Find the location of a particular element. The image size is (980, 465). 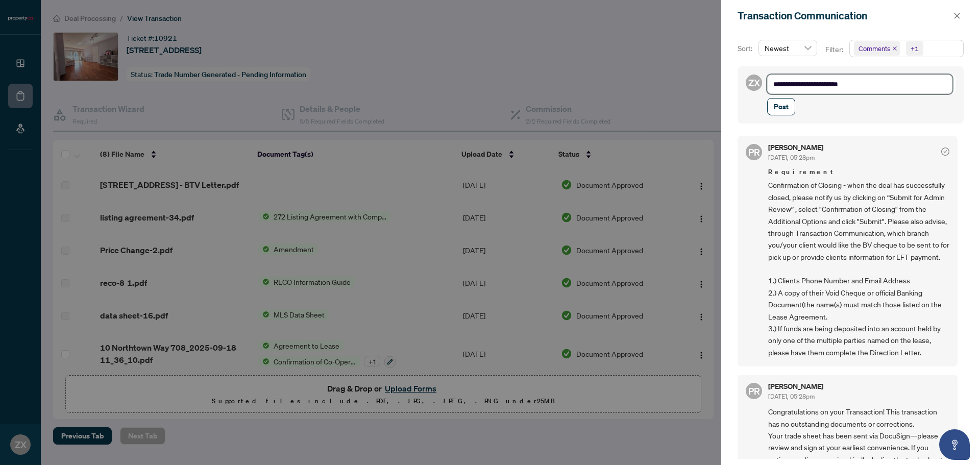

p: Filter: is located at coordinates (835, 49).